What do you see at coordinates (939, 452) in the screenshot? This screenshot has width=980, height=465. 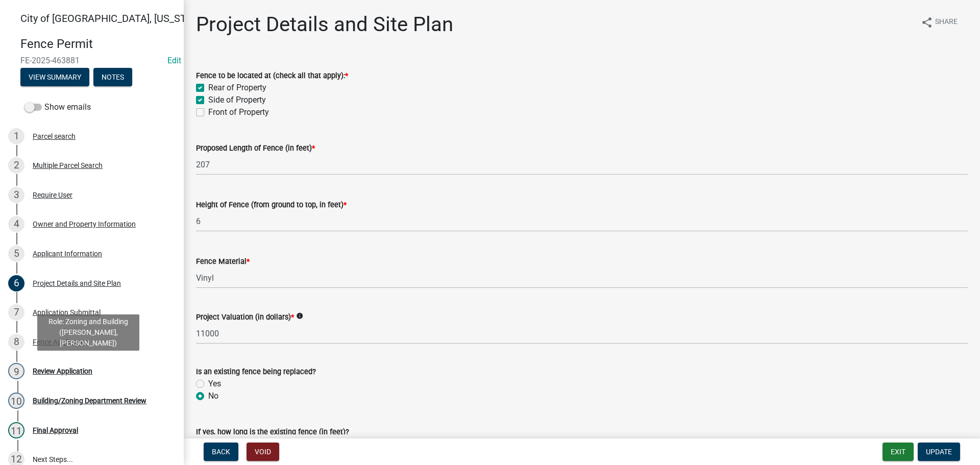 I see `span: Update` at bounding box center [939, 452].